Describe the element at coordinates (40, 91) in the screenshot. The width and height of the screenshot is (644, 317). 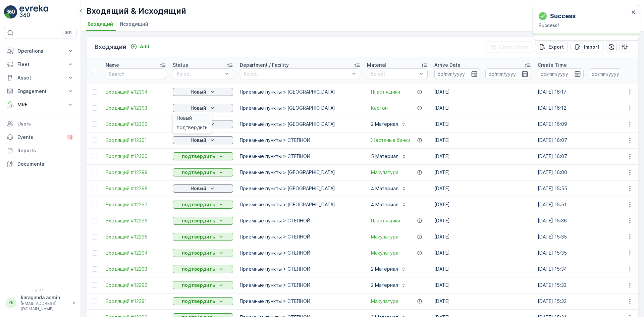
I see `button: Engagement` at that location.